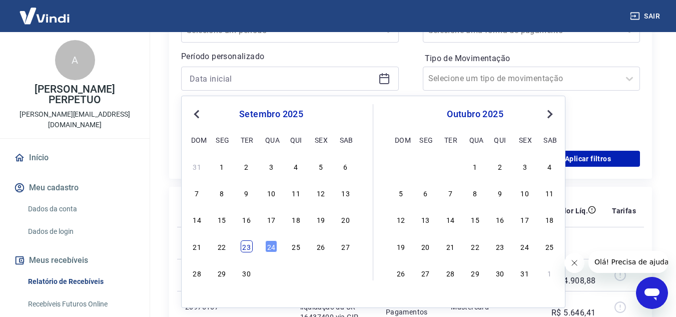 The width and height of the screenshot is (676, 317). Describe the element at coordinates (525, 140) in the screenshot. I see `div: sex` at that location.